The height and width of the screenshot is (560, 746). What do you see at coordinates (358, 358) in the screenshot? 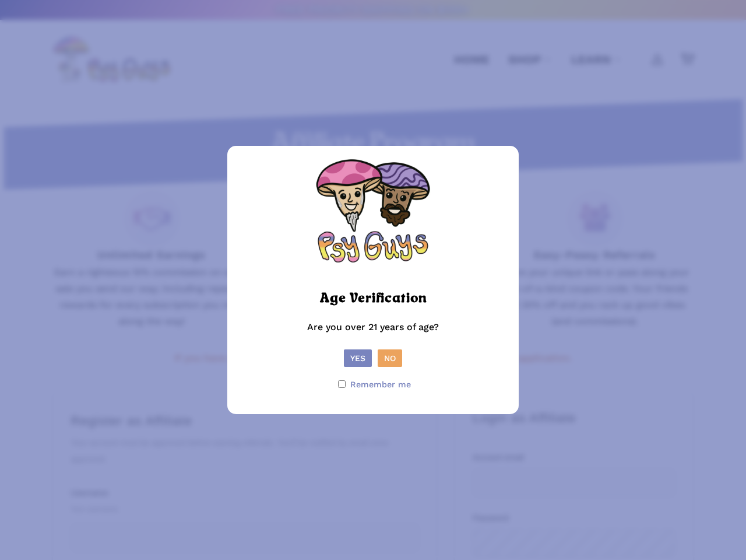
I see `button: Yes` at bounding box center [358, 358].